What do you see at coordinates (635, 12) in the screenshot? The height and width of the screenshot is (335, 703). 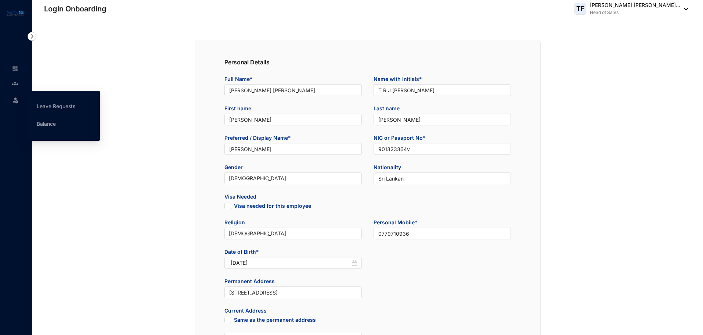 I see `p: Head of Sales` at bounding box center [635, 12].